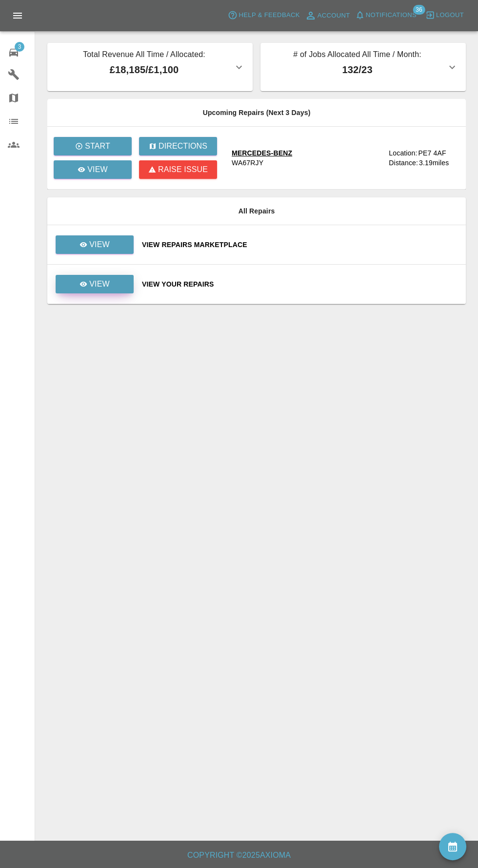 The height and width of the screenshot is (868, 478). What do you see at coordinates (453, 847) in the screenshot?
I see `button: availability` at bounding box center [453, 847].